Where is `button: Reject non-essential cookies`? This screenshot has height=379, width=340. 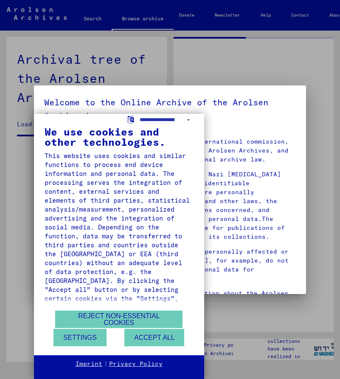 button: Reject non-essential cookies is located at coordinates (119, 319).